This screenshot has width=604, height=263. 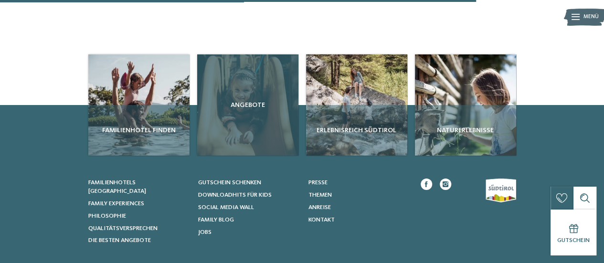 What do you see at coordinates (357, 105) in the screenshot?
I see `a: September Spezial 7=6 Erlebnisreich Südtirol` at bounding box center [357, 105].